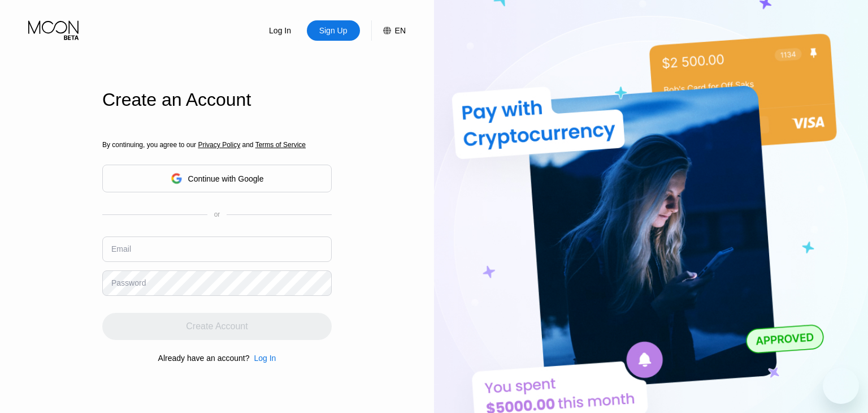 This screenshot has height=413, width=868. Describe the element at coordinates (217, 145) in the screenshot. I see `div: By continuing, you agree to our` at that location.